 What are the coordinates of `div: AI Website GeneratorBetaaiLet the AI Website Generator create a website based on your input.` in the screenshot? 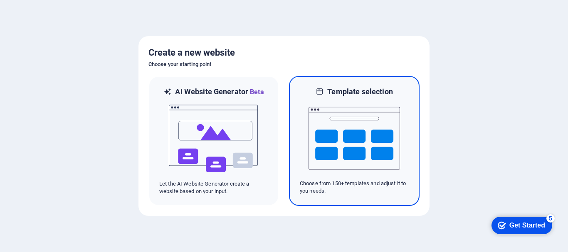 It's located at (214, 141).